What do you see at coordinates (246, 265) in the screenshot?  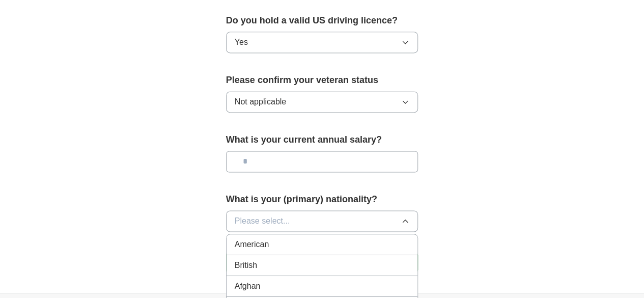 I see `span: British` at bounding box center [246, 265].